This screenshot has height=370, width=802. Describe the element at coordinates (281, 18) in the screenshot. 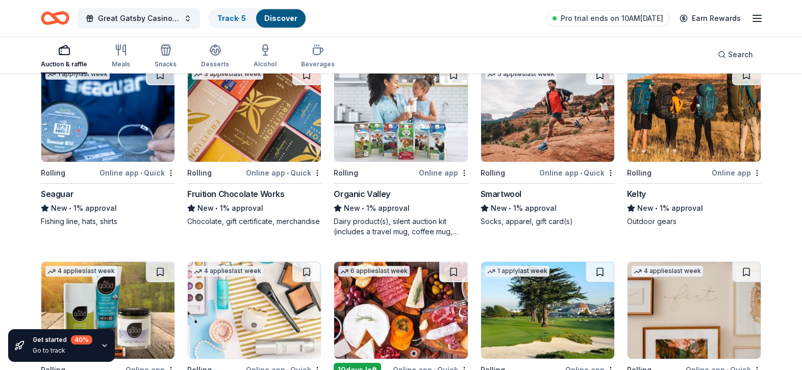

I see `a: Discover` at that location.